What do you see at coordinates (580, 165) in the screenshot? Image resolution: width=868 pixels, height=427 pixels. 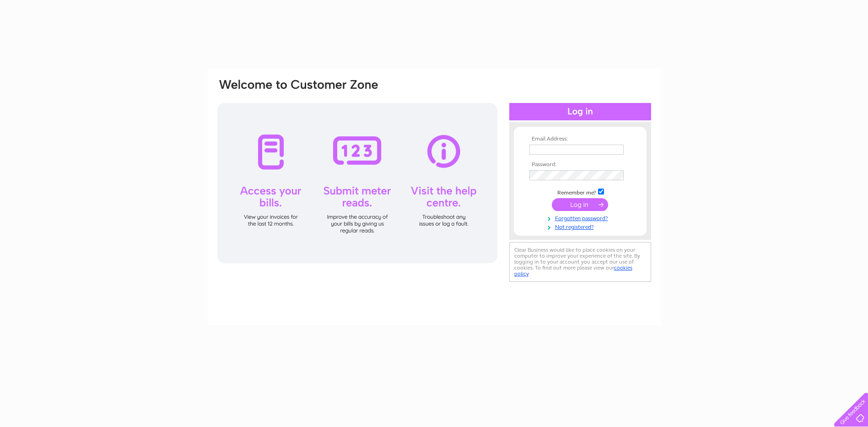 I see `th: Password:` at bounding box center [580, 165].